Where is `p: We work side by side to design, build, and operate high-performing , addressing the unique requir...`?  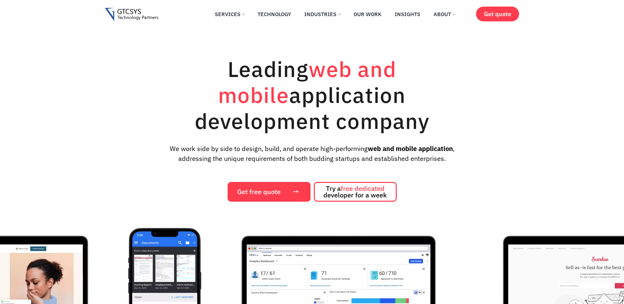
p: We work side by side to design, build, and operate high-performing , addressing the unique requir... is located at coordinates (312, 154).